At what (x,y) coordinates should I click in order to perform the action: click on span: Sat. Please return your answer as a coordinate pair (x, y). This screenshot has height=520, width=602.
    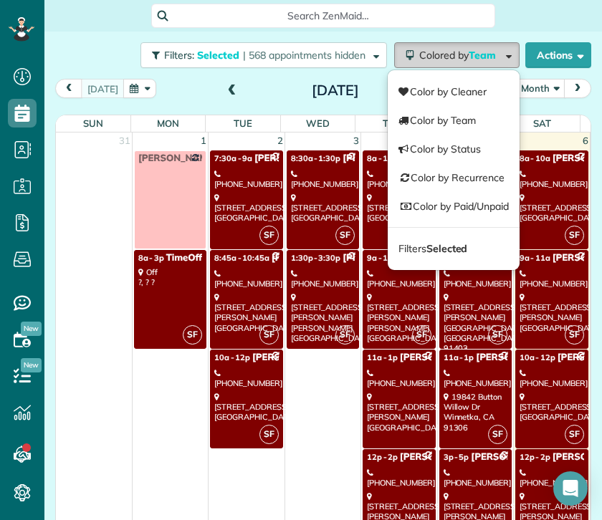
    Looking at the image, I should click on (542, 123).